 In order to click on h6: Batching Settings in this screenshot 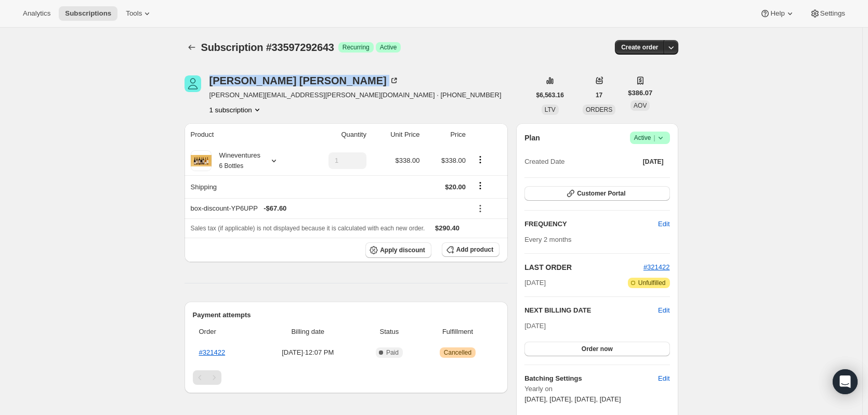, I will do `click(591, 379)`.